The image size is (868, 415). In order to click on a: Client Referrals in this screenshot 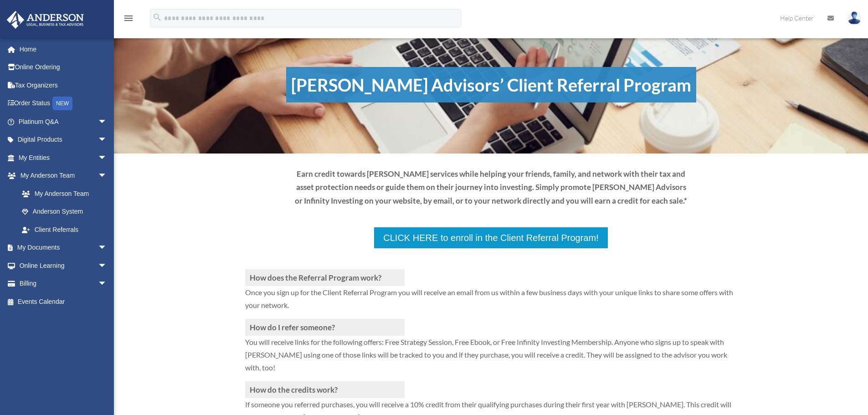, I will do `click(64, 230)`.